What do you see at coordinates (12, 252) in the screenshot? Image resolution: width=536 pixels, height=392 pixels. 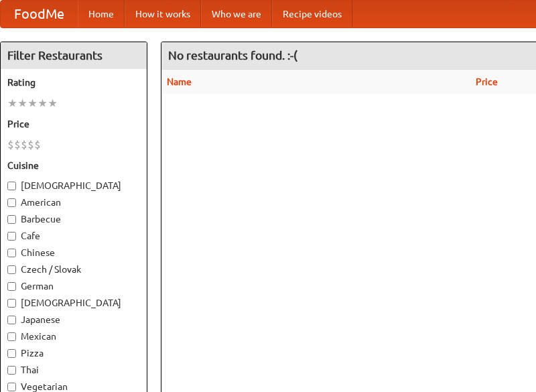 I see `input: Chinese` at bounding box center [12, 252].